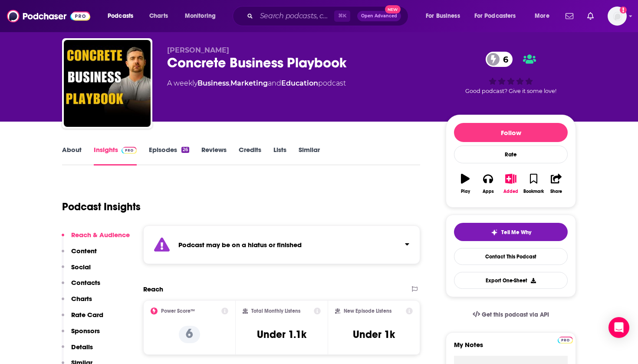 This screenshot has width=638, height=364. Describe the element at coordinates (83, 318) in the screenshot. I see `button: Rate Card` at that location.